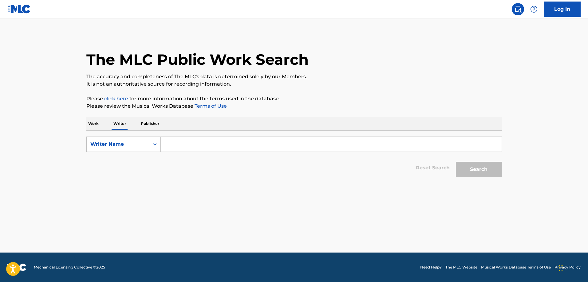 The image size is (588, 282). Describe the element at coordinates (431, 268) in the screenshot. I see `a: Need Help?` at that location.